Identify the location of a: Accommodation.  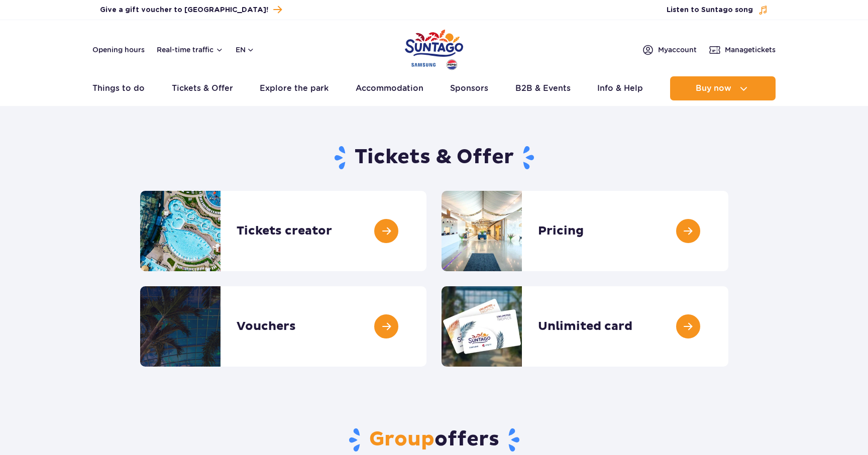
(389, 88).